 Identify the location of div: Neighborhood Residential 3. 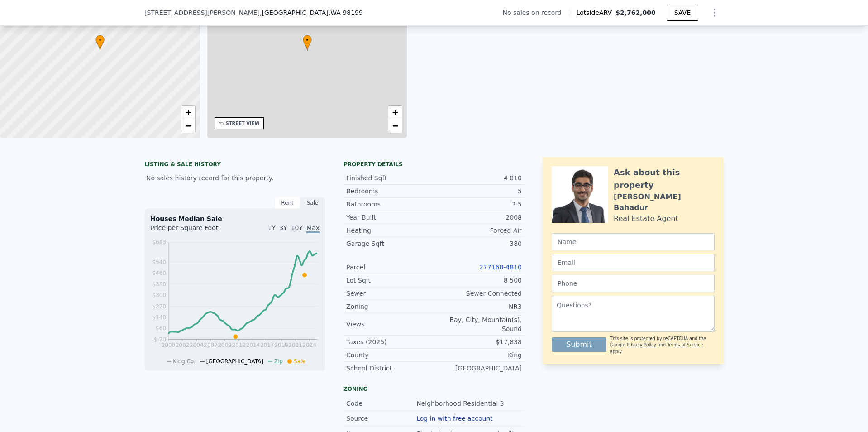
(461, 403).